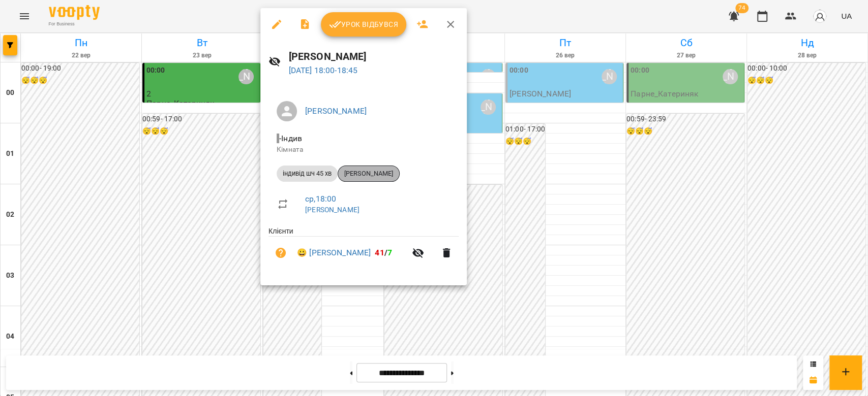 The width and height of the screenshot is (868, 396). Describe the element at coordinates (390, 252) in the screenshot. I see `span: 7` at that location.